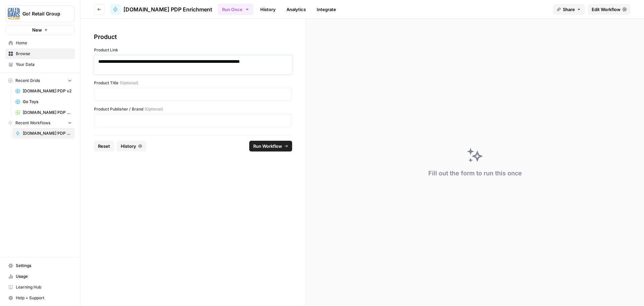  What do you see at coordinates (609, 9) in the screenshot?
I see `a: Edit Workflow` at bounding box center [609, 9].